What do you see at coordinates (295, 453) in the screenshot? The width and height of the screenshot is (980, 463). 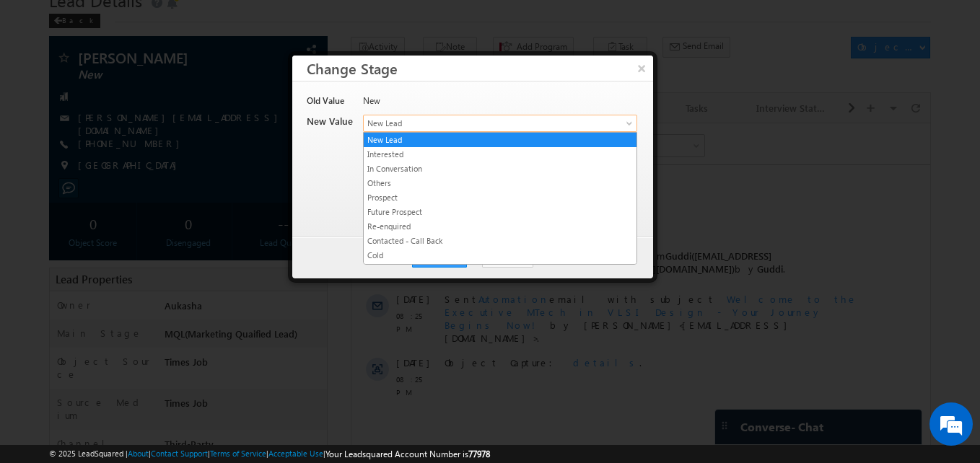 I see `a: Acceptable Use` at bounding box center [295, 453].